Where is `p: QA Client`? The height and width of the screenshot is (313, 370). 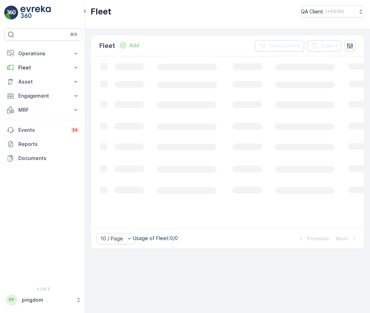
p: QA Client is located at coordinates (312, 12).